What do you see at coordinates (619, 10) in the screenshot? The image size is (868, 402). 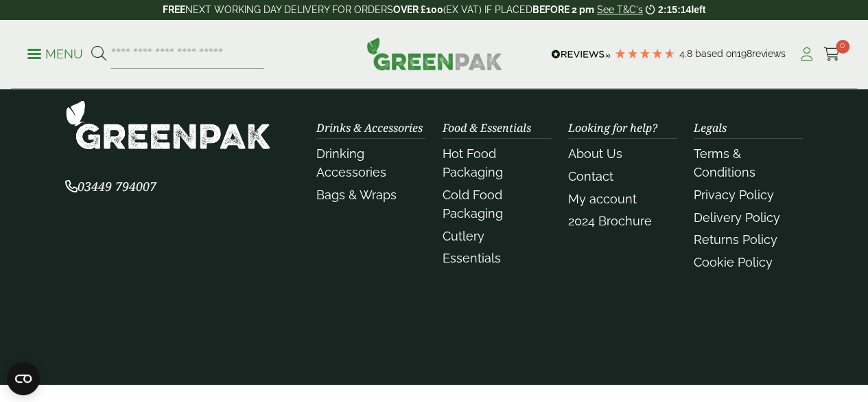 I see `a: See T&C's` at bounding box center [619, 10].